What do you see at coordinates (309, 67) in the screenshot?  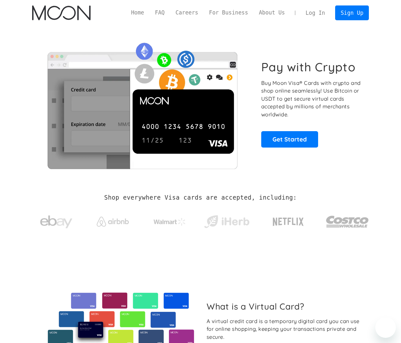 I see `h1: Pay with Crypto` at bounding box center [309, 67].